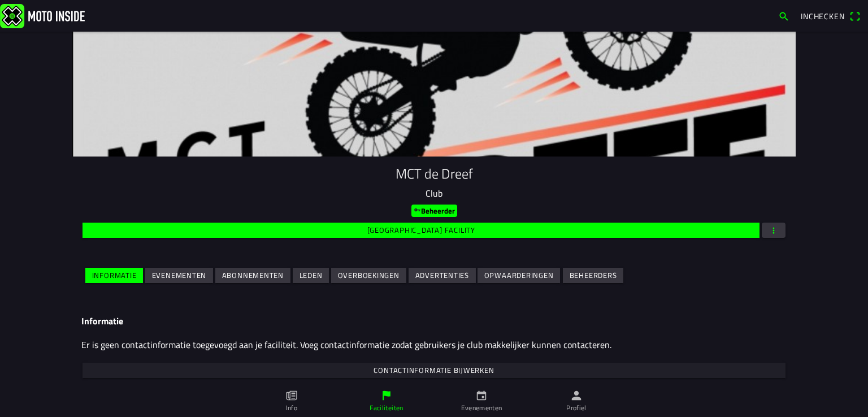 The image size is (868, 417). What do you see at coordinates (252, 275) in the screenshot?
I see `ion-button: Abonnementen` at bounding box center [252, 275].